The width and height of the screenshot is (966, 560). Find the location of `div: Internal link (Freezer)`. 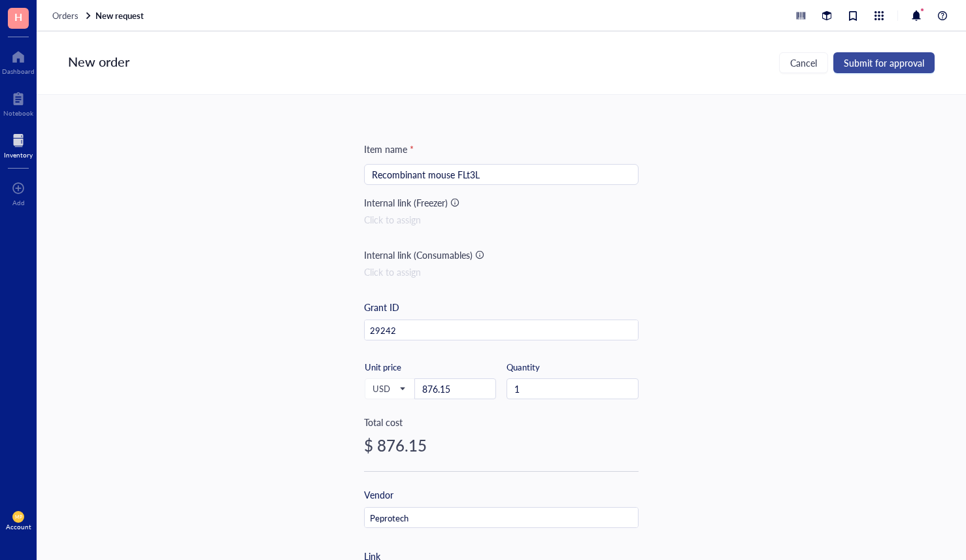

div: Internal link (Freezer) is located at coordinates (406, 202).